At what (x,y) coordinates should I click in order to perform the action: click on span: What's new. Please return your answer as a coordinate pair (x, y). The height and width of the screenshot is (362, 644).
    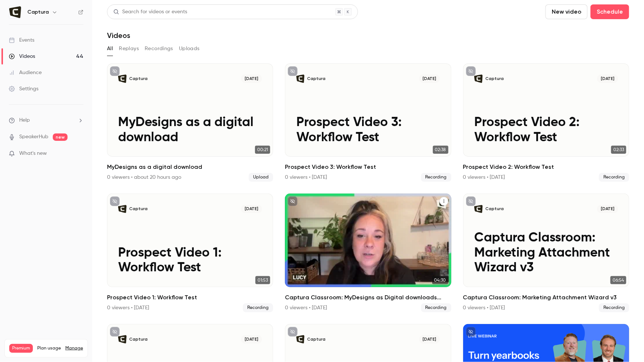
    Looking at the image, I should click on (33, 154).